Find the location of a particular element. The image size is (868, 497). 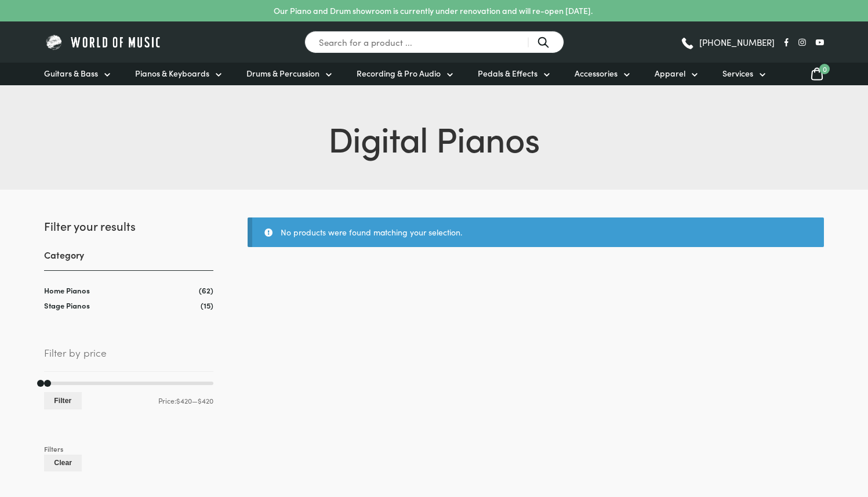

span: Pianos & Keyboards is located at coordinates (172, 73).